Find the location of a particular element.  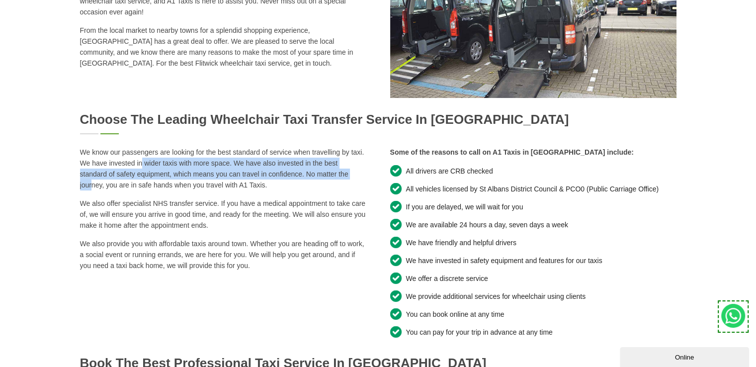

li: All vehicles licensed by St Albans District Council & PCO0 (Public Carriage Office) is located at coordinates (533, 189).